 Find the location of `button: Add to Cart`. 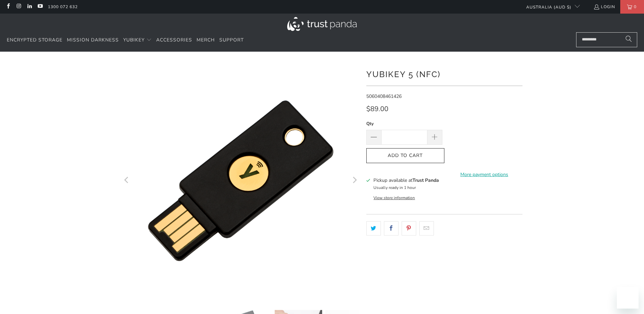

button: Add to Cart is located at coordinates (405, 156).